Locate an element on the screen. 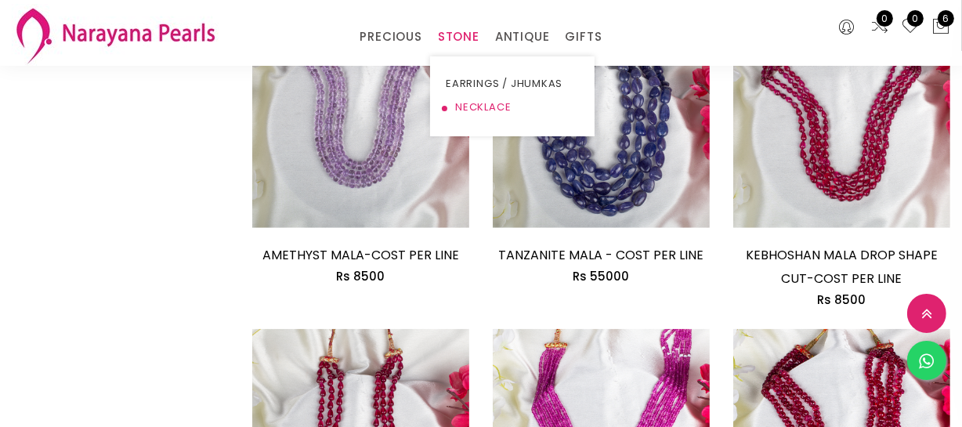  a: GIFTS is located at coordinates (583, 37).